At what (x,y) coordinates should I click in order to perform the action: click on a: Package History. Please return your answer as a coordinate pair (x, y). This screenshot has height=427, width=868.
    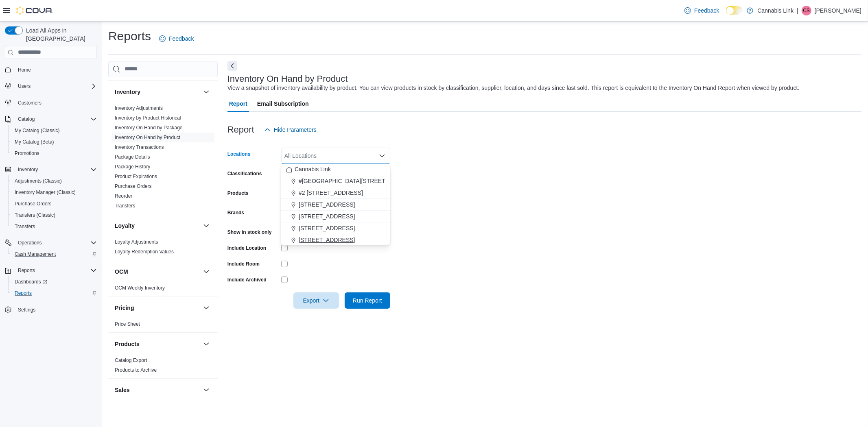
    Looking at the image, I should click on (132, 166).